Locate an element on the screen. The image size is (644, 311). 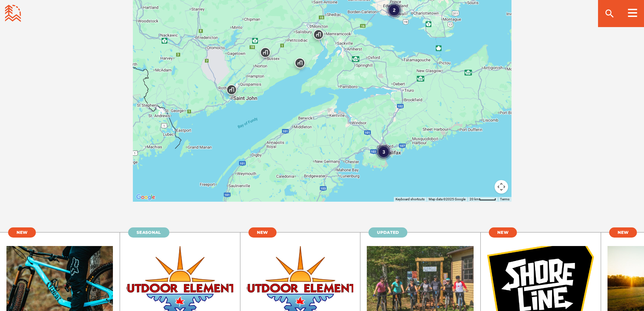
span: Seasonal is located at coordinates (148, 232).